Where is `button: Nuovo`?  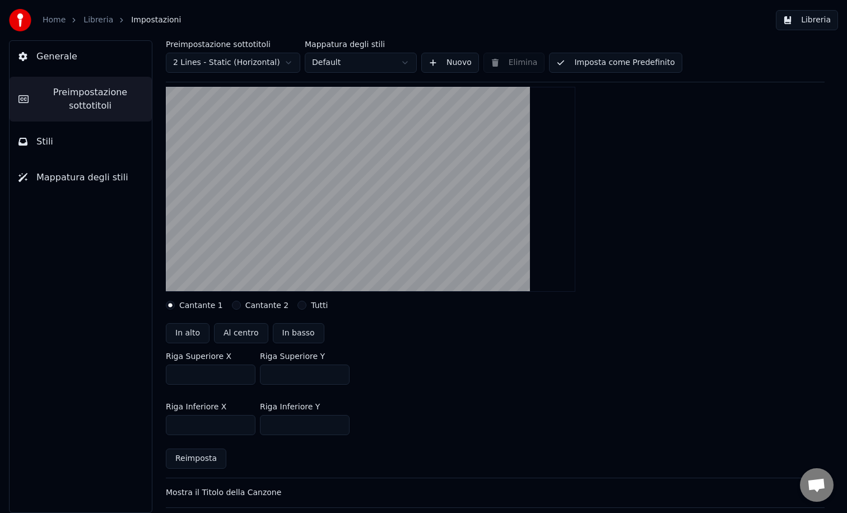
button: Nuovo is located at coordinates (450, 63).